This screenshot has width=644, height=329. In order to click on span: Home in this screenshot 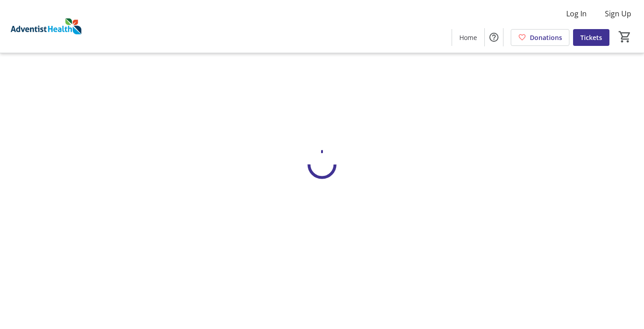, I will do `click(468, 37)`.